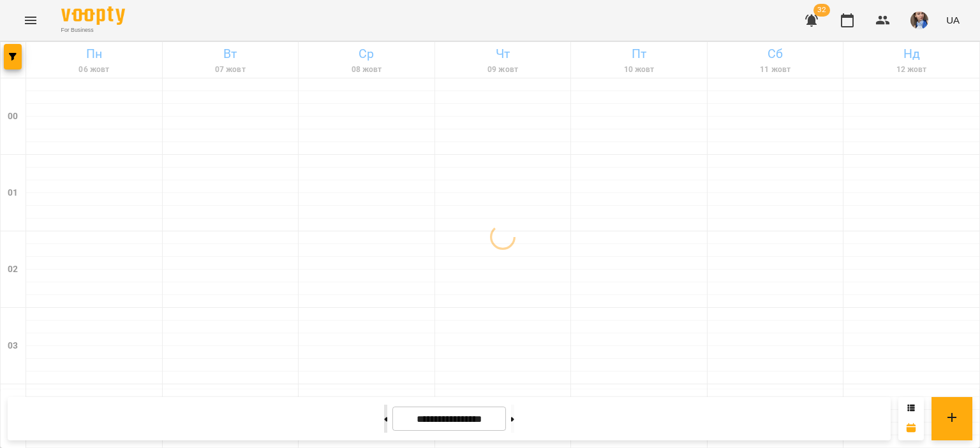 Image resolution: width=980 pixels, height=448 pixels. I want to click on h6: Сб, so click(775, 54).